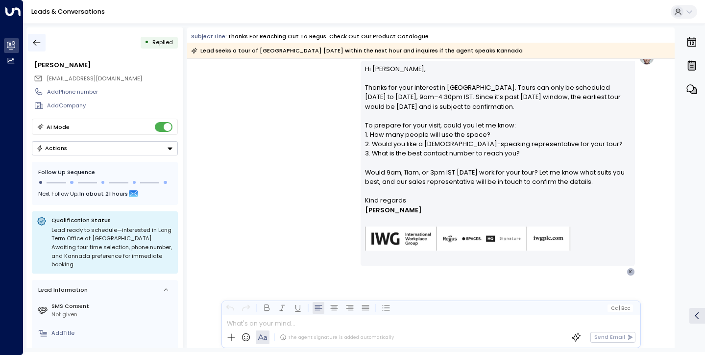  Describe the element at coordinates (68, 11) in the screenshot. I see `a: Leads & Conversations` at that location.